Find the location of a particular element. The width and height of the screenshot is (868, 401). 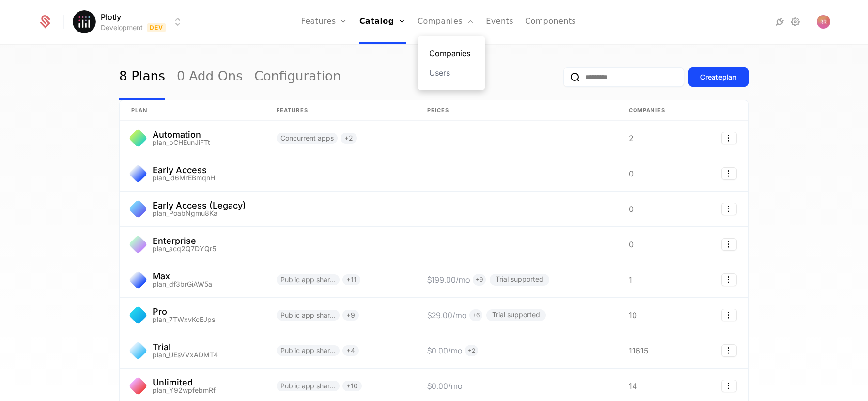

button: Open user button is located at coordinates (823, 22).